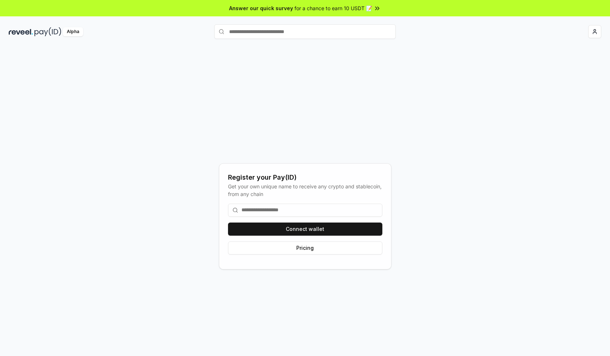  What do you see at coordinates (333, 8) in the screenshot?
I see `span: for a chance to earn 10 USDT 📝` at bounding box center [333, 8].